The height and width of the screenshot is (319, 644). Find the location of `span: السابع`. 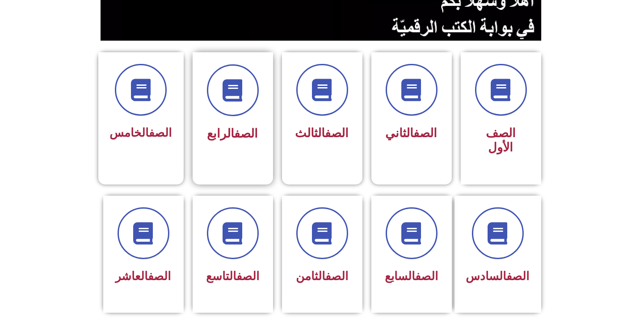

span: السابع is located at coordinates (411, 276).